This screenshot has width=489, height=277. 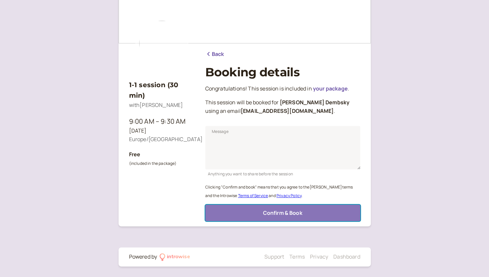 What do you see at coordinates (274, 256) in the screenshot?
I see `a: Support` at bounding box center [274, 256].